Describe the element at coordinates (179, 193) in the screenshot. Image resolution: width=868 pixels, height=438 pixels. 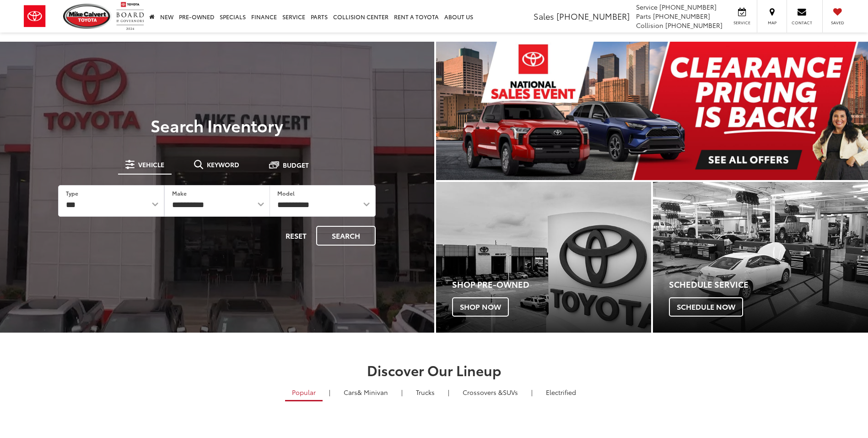
I see `label: Make` at that location.